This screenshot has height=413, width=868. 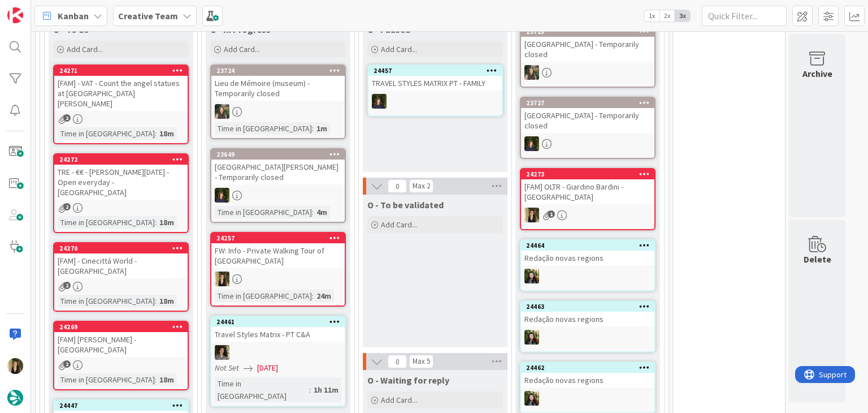 What do you see at coordinates (280, 322) in the screenshot?
I see `div: 24461` at bounding box center [280, 322].